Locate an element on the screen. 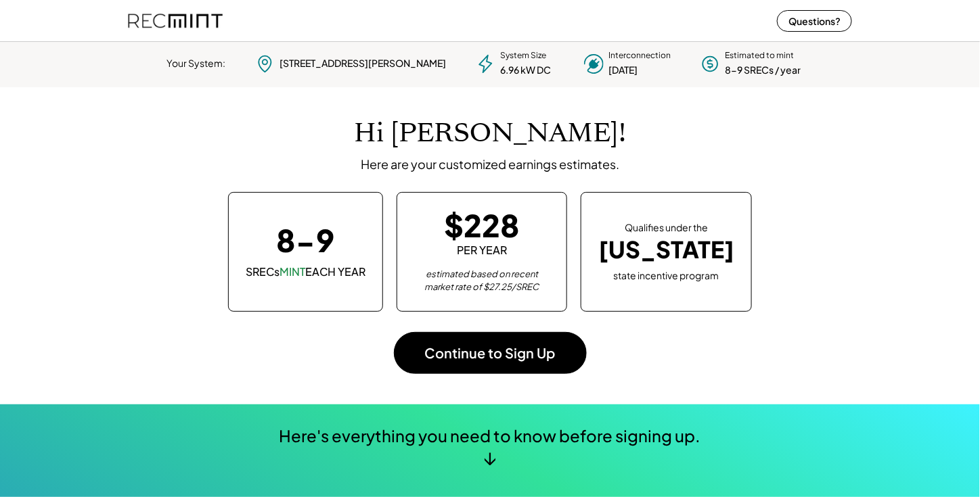  img: recmint-logotype%403x%20%281%29.jpeg is located at coordinates (175, 21).